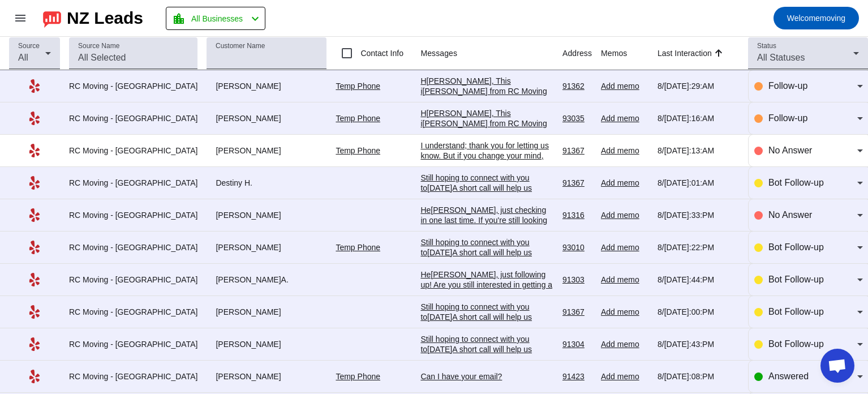 The width and height of the screenshot is (868, 394). I want to click on mat-label: Status, so click(767, 45).